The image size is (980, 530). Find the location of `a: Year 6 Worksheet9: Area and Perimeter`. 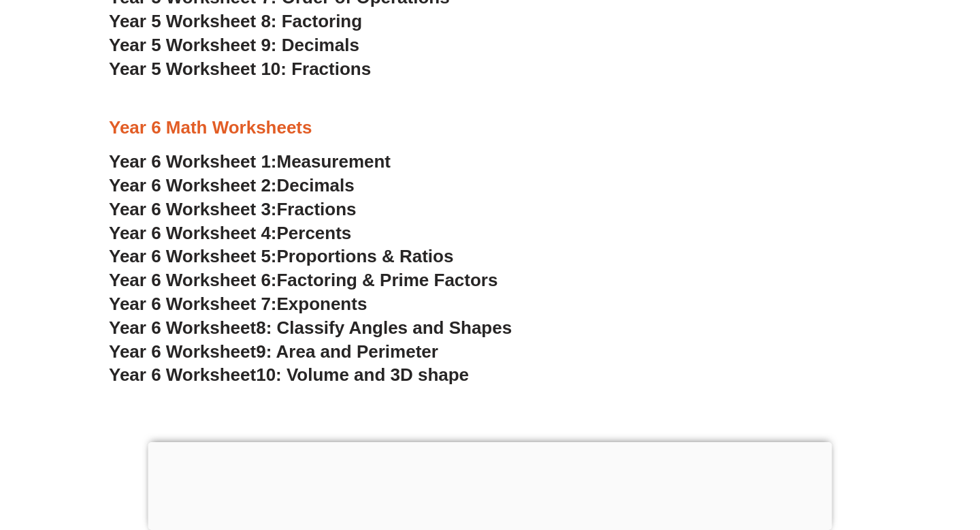

a: Year 6 Worksheet9: Area and Perimeter is located at coordinates (274, 351).